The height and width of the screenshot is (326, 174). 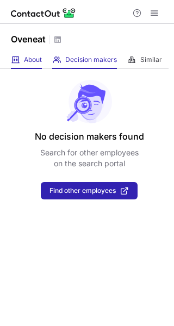 I want to click on img: ContactOut v5.3.10, so click(x=44, y=13).